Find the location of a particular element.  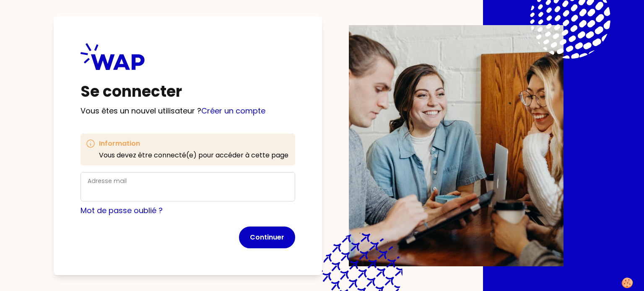

label: Adresse mail is located at coordinates (107, 181).